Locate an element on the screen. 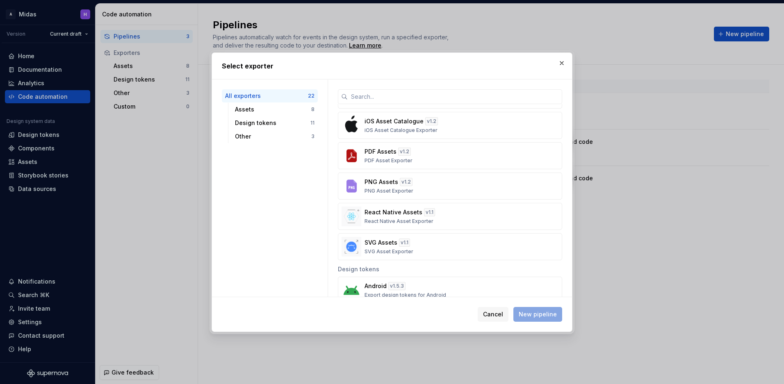  p: iOS Asset Catalogue is located at coordinates (394, 121).